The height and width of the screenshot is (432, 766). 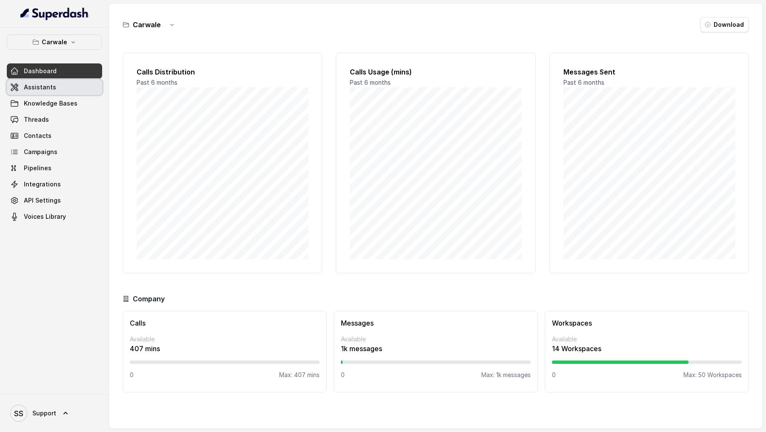 What do you see at coordinates (54, 168) in the screenshot?
I see `a: Pipelines` at bounding box center [54, 168].